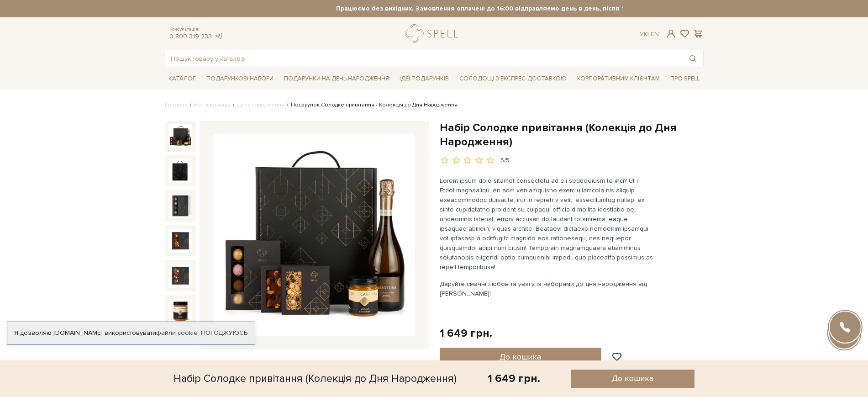 The height and width of the screenshot is (397, 868). What do you see at coordinates (336, 79) in the screenshot?
I see `span: Подарунки на День народження` at bounding box center [336, 79].